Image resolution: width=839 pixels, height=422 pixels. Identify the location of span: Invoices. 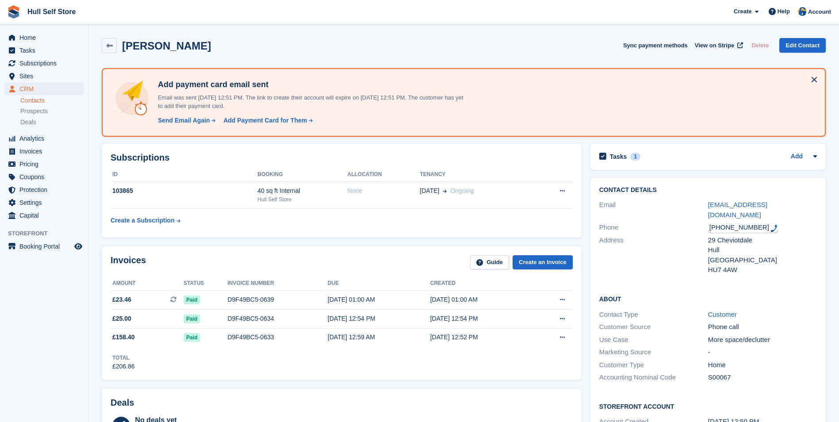
(46, 151).